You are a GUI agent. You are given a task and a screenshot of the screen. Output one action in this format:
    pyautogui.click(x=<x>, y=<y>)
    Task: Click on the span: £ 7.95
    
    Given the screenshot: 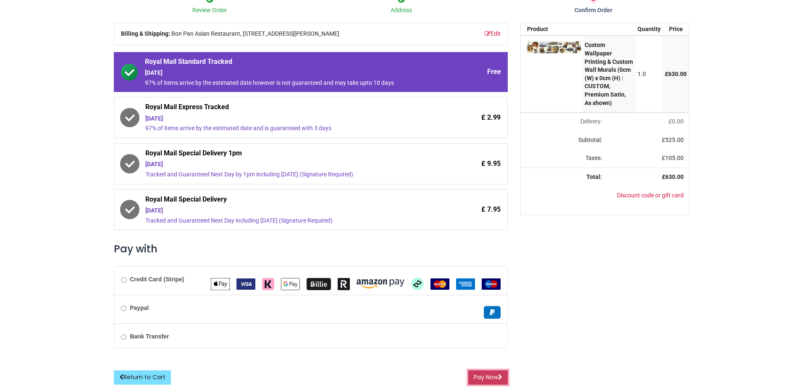 What is the action you would take?
    pyautogui.click(x=491, y=210)
    